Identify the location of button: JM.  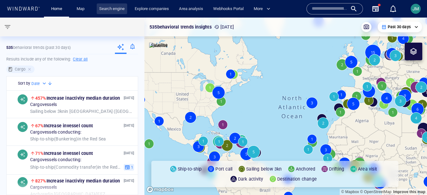
(416, 9).